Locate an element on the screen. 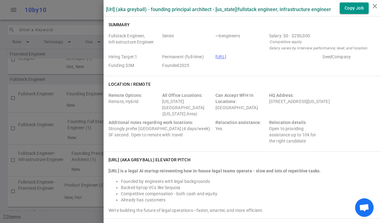 This screenshot has height=223, width=381. span: Employer Founding is located at coordinates (134, 65).